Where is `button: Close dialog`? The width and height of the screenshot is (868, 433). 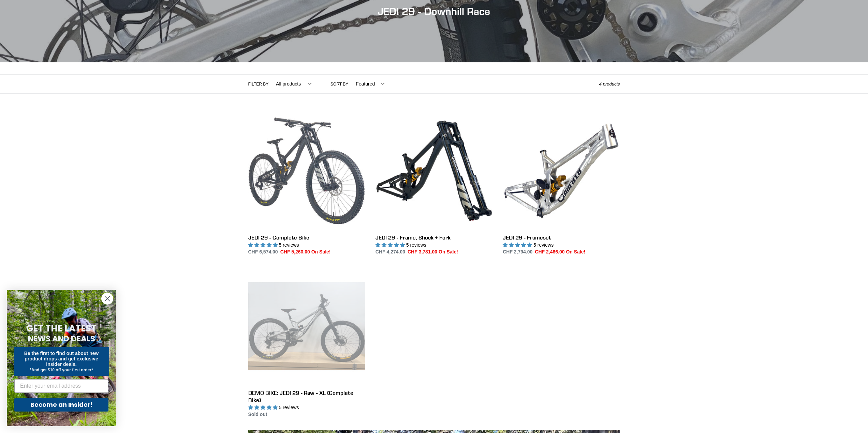
button: Close dialog is located at coordinates (107, 298).